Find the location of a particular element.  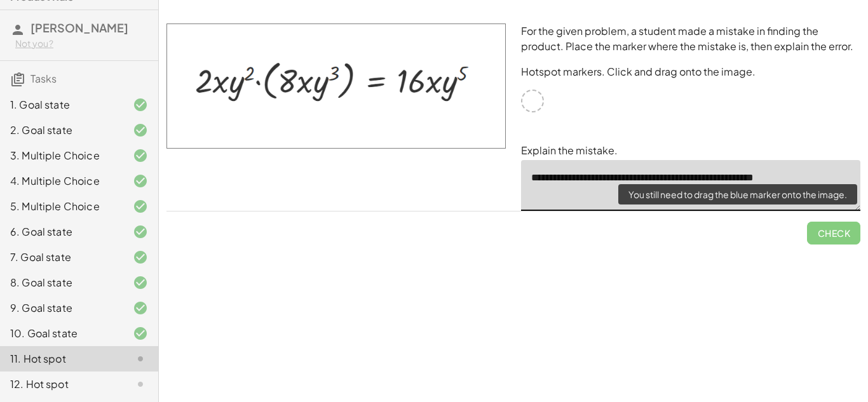

span: Tasks is located at coordinates (43, 78).